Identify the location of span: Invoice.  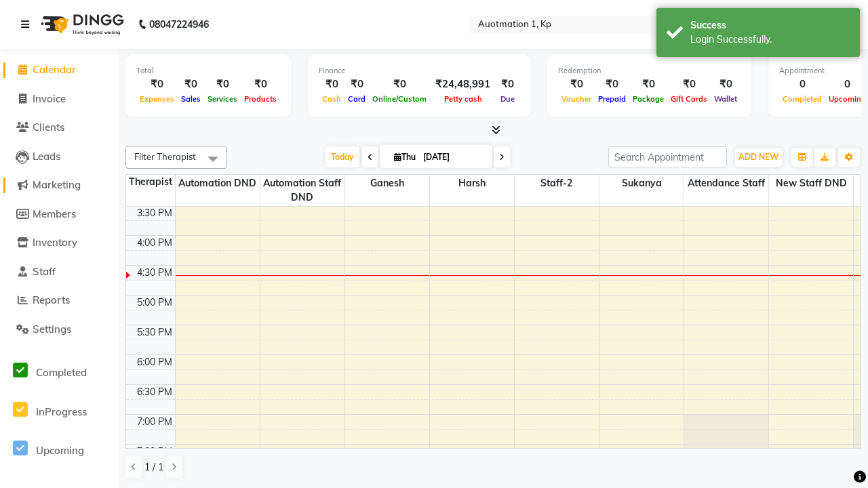
(49, 99).